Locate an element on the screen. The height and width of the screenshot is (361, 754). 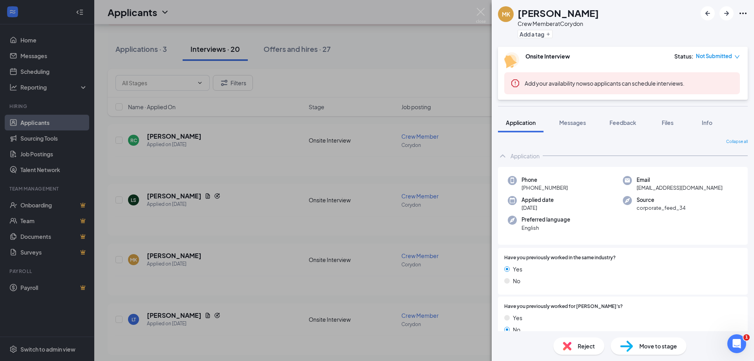
span: Have you previously worked in the same industry? is located at coordinates (560, 258).